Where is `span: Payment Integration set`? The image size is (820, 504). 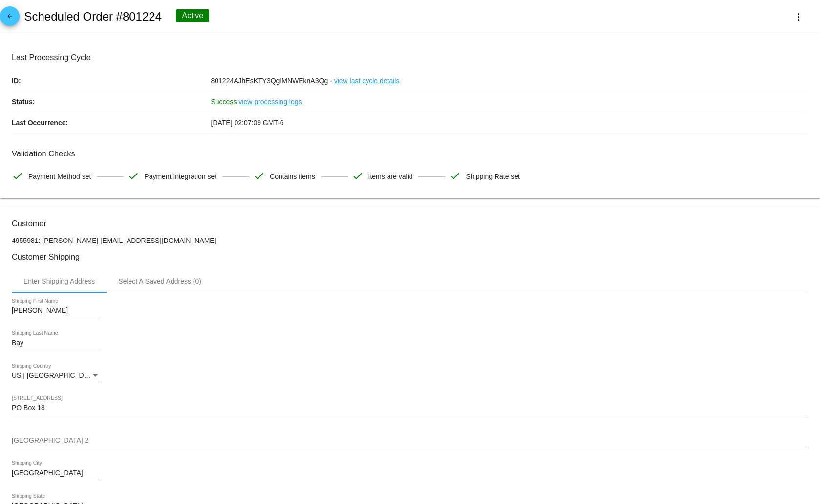
span: Payment Integration set is located at coordinates (180, 176).